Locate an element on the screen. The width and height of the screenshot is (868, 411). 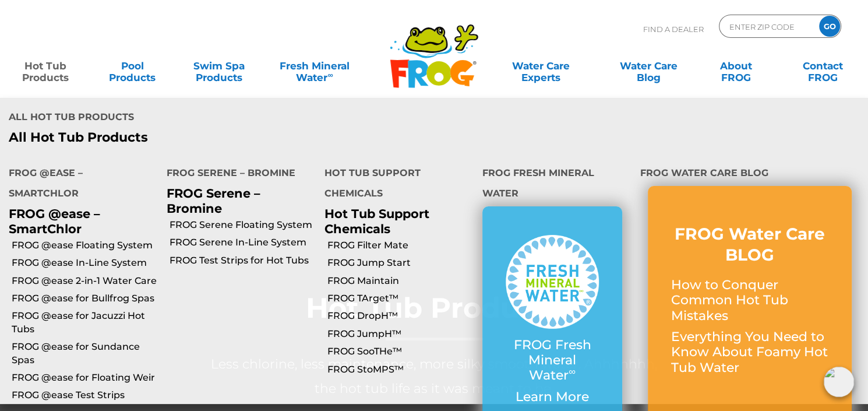
a: FROG @ease for Bullfrog Spas is located at coordinates (84, 298).